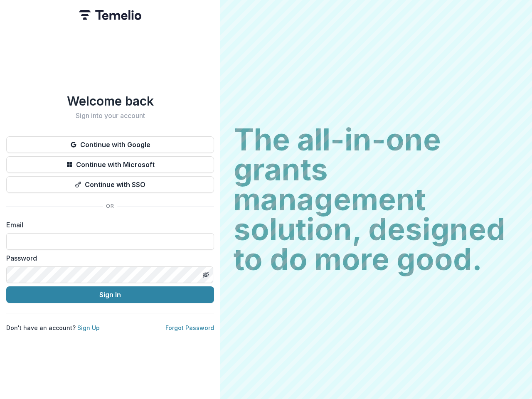 The image size is (532, 399). Describe the element at coordinates (110, 101) in the screenshot. I see `h1: Welcome back` at that location.